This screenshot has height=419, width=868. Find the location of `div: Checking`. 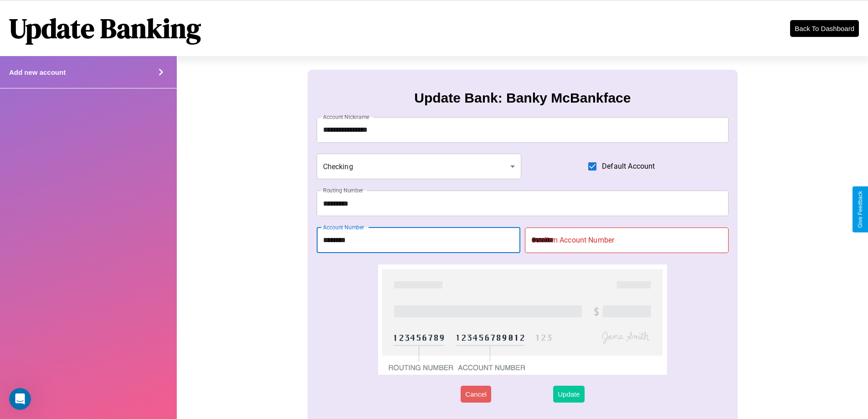

div: Checking is located at coordinates (419, 167).